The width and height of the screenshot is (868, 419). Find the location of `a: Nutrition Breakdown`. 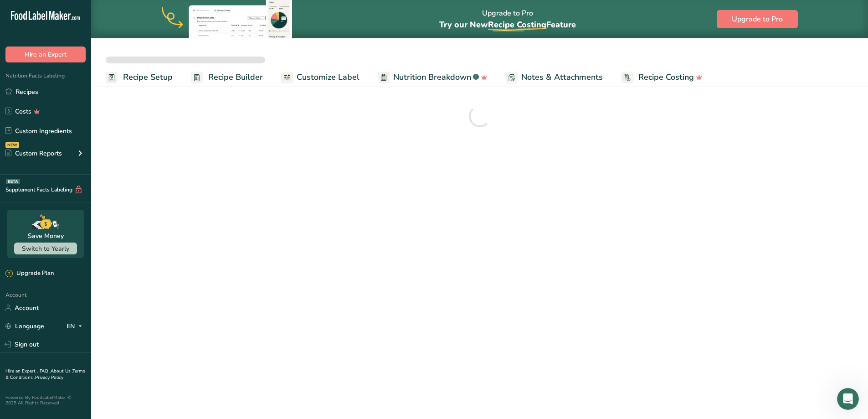

a: Nutrition Breakdown is located at coordinates (432, 77).